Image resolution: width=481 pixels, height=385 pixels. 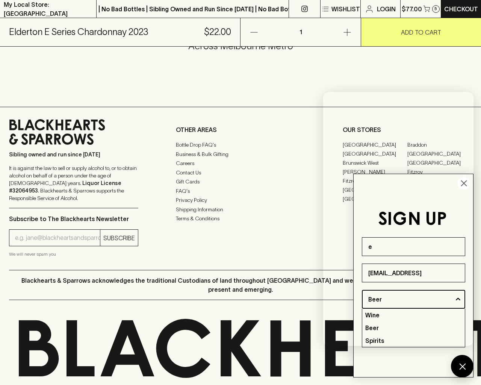 I want to click on button: ADD TO CART, so click(x=421, y=32).